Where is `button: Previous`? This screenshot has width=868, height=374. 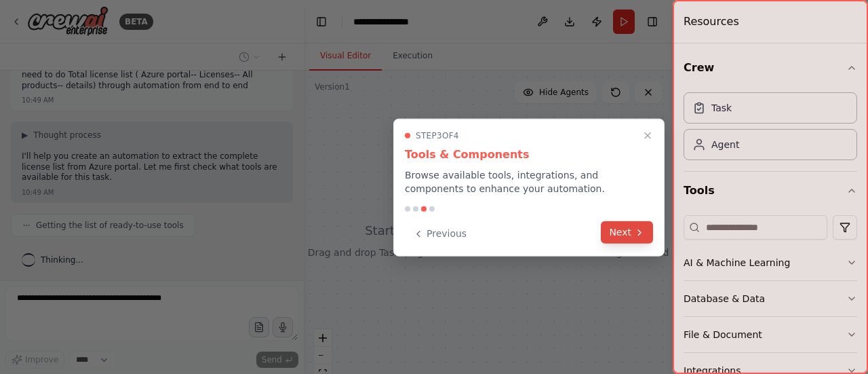 button: Previous is located at coordinates (440, 234).